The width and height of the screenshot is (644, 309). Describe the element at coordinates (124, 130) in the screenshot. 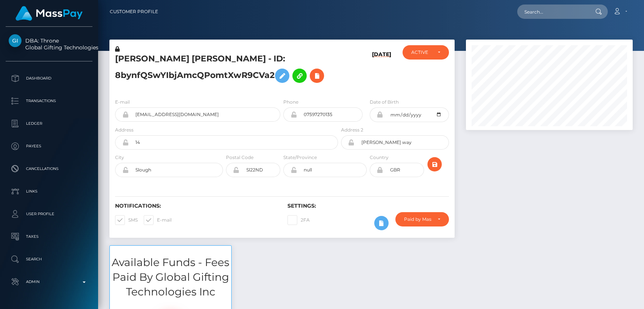

I see `label: Address` at that location.